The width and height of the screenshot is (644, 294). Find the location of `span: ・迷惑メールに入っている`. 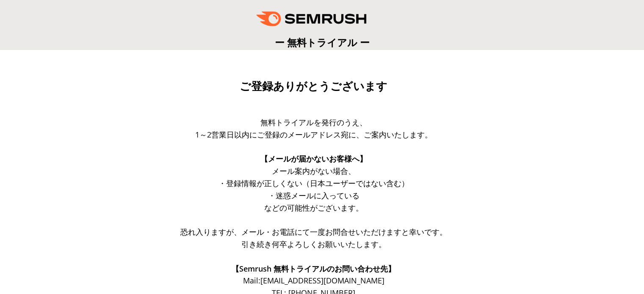

span: ・迷惑メールに入っている is located at coordinates (313, 195).